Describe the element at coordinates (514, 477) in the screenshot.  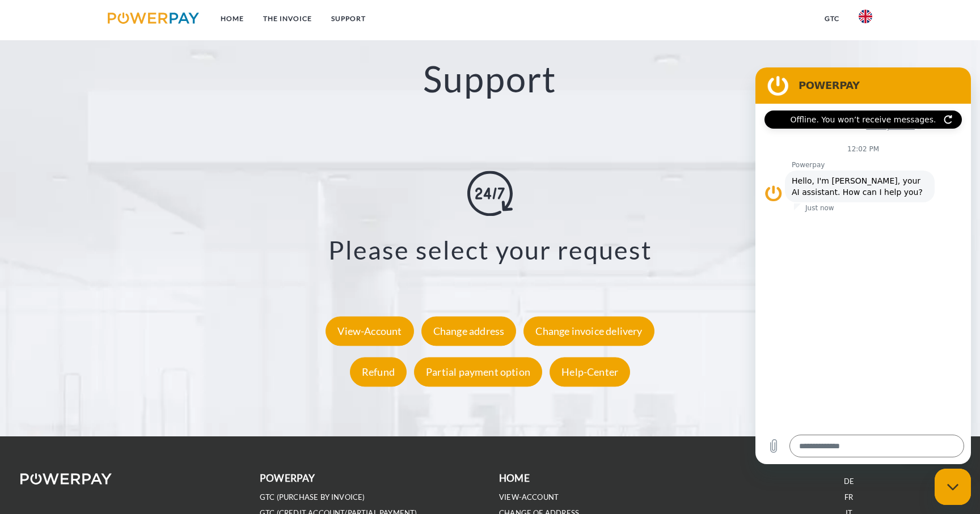
I see `b: Home` at that location.